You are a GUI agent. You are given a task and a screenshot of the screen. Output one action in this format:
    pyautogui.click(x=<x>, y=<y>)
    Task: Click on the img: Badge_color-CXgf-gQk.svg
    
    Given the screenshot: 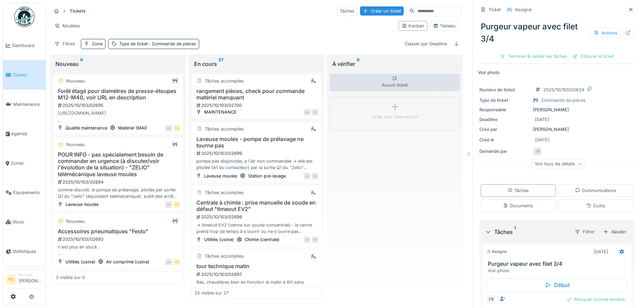 What is the action you would take?
    pyautogui.click(x=24, y=17)
    